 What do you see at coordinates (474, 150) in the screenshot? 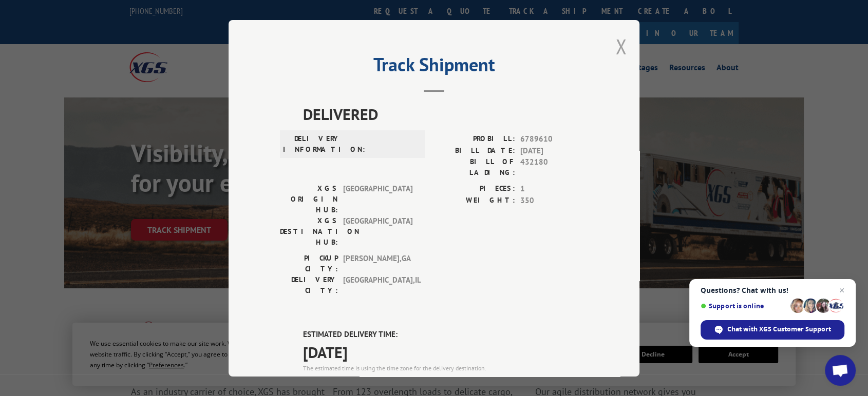
I see `label: BILL DATE:` at bounding box center [474, 150].